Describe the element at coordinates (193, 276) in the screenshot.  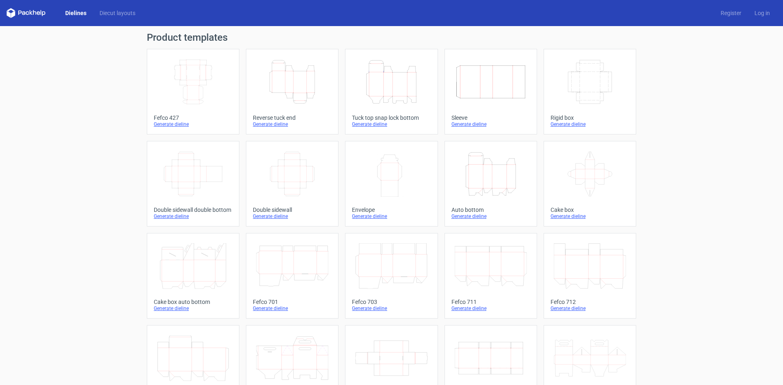
I see `a: Cake box auto bottomGenerate dieline` at that location.